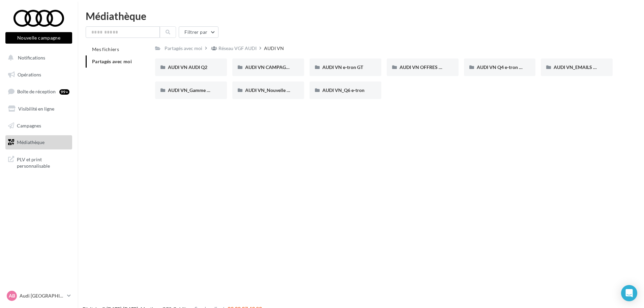 The image size is (644, 308). I want to click on a: Boîte de réception99+, so click(39, 91).